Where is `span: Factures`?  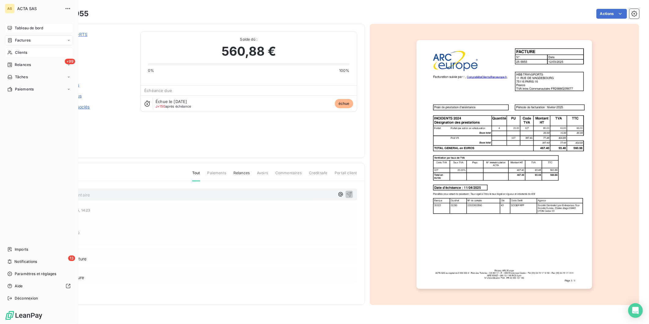 span: Factures is located at coordinates (23, 40).